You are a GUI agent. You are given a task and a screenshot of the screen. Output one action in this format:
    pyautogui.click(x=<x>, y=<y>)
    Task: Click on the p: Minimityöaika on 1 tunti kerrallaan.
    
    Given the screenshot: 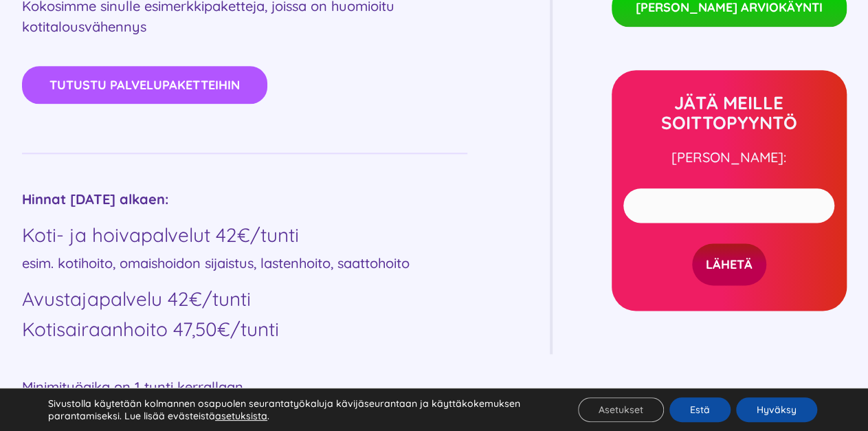 What is the action you would take?
    pyautogui.click(x=244, y=387)
    